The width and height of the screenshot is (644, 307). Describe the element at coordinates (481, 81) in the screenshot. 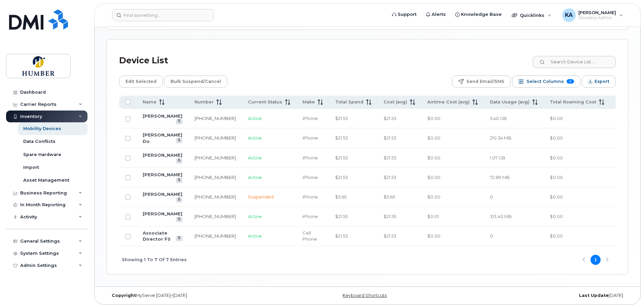

I see `button: Send Email/SMS` at that location.